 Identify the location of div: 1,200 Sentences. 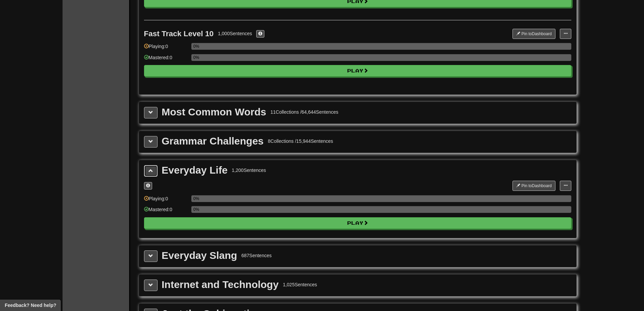
(249, 170).